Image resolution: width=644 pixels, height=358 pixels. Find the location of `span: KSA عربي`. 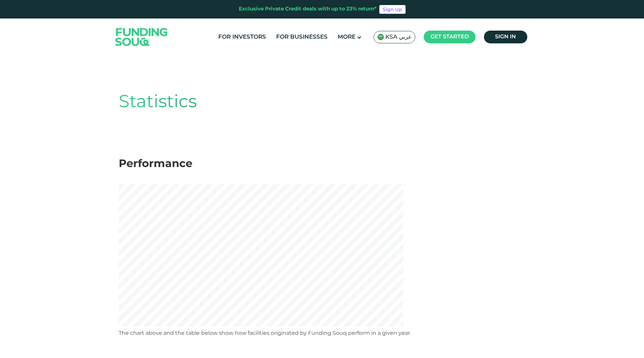

span: KSA عربي is located at coordinates (399, 37).